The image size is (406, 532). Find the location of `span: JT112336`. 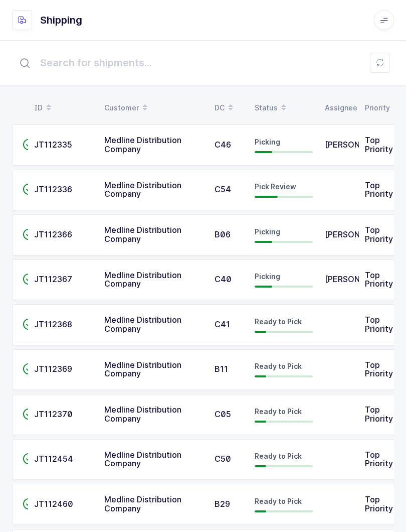

span: JT112336 is located at coordinates (53, 189).